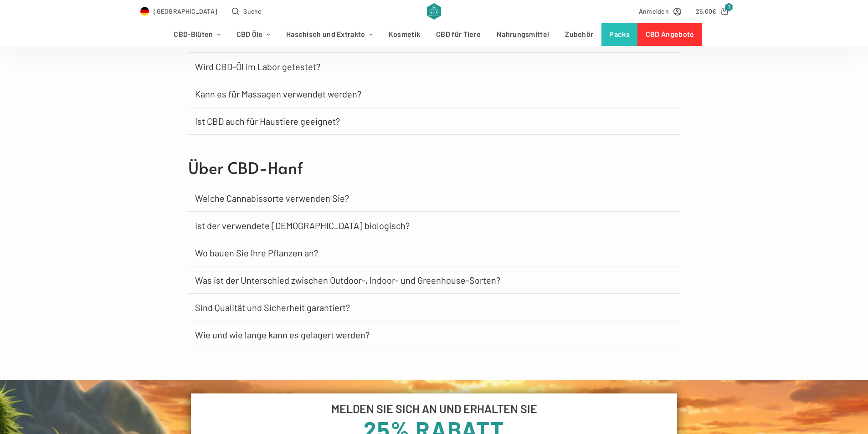 The height and width of the screenshot is (434, 868). Describe the element at coordinates (434, 253) in the screenshot. I see `h3: Wo bauen Sie Ihre Pflanzen an?` at that location.